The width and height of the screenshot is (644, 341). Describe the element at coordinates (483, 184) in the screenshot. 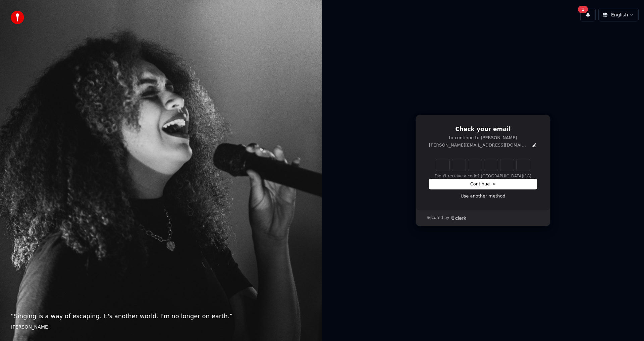

I see `span: Continue` at that location.